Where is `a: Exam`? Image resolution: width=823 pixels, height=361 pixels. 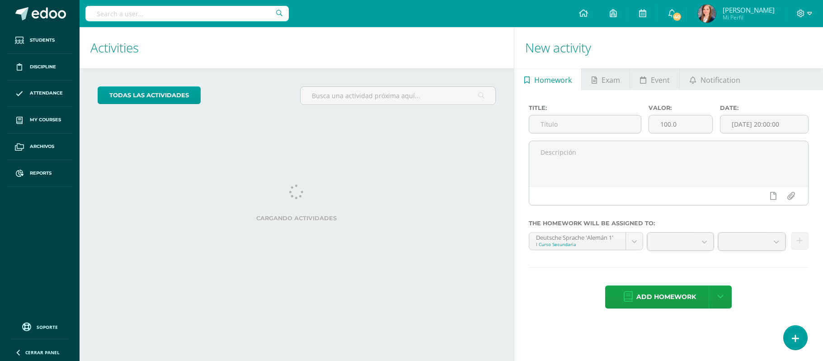
a: Exam is located at coordinates (606, 79).